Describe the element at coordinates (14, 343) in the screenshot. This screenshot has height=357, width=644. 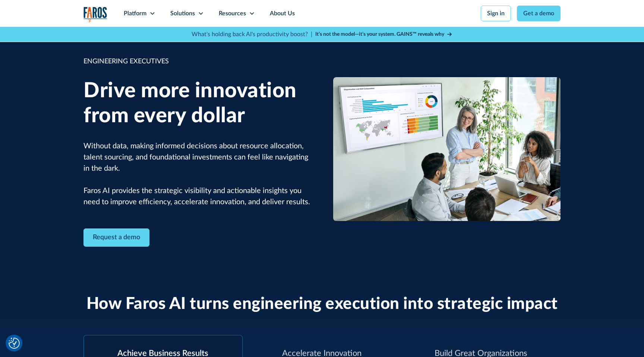
I see `button: Cookie Settings` at that location.